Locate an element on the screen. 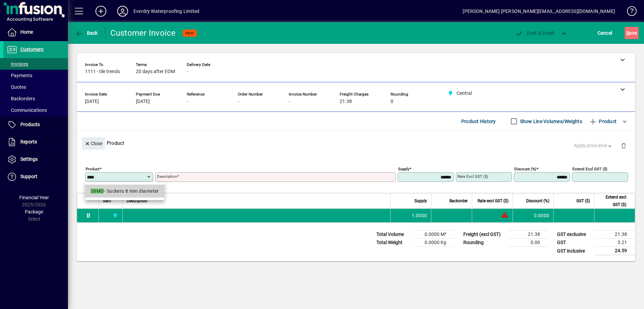 The image size is (644, 309). a: Home is located at coordinates (36, 33).